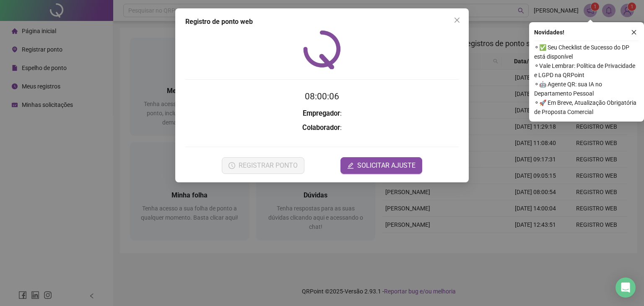 Image resolution: width=644 pixels, height=306 pixels. Describe the element at coordinates (457, 20) in the screenshot. I see `button: Close` at that location.